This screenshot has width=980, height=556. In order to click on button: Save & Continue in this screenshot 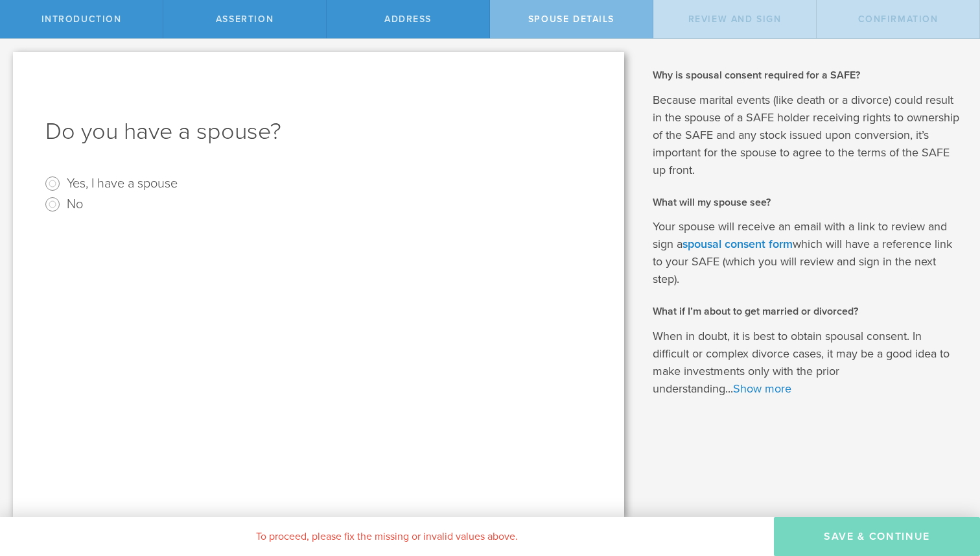, I will do `click(877, 536)`.